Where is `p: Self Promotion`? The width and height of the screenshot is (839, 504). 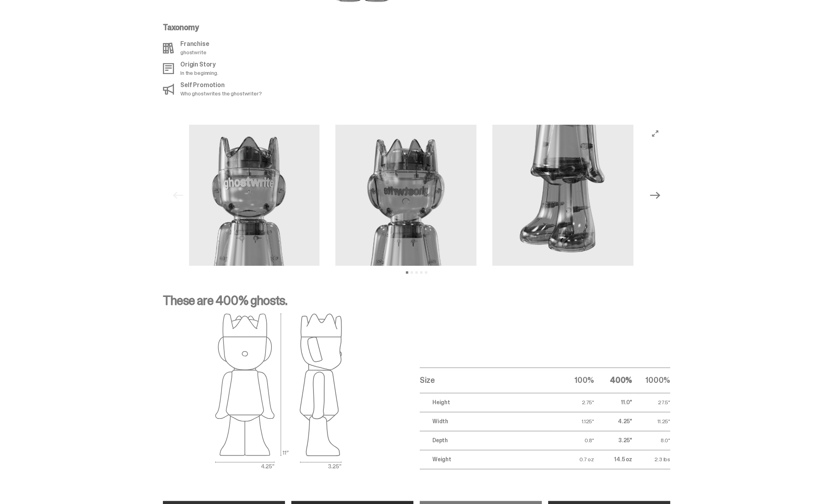 p: Self Promotion is located at coordinates (222, 85).